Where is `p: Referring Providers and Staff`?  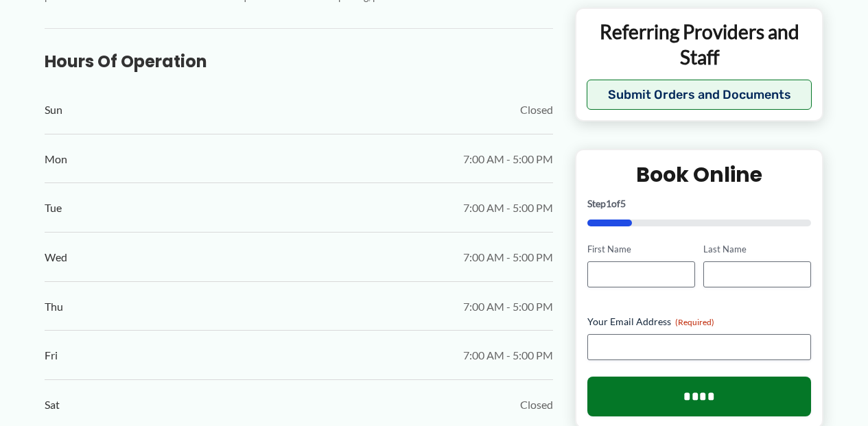 p: Referring Providers and Staff is located at coordinates (699, 44).